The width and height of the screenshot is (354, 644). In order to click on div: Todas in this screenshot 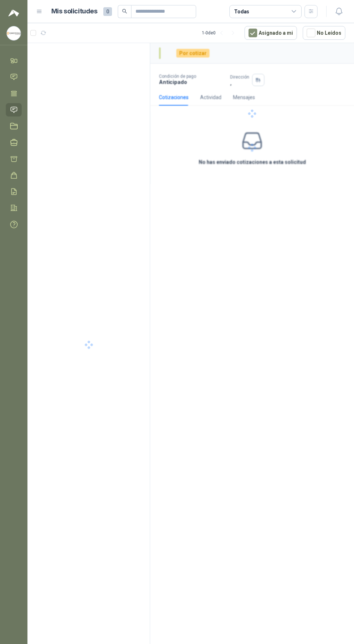, I will do `click(242, 12)`.